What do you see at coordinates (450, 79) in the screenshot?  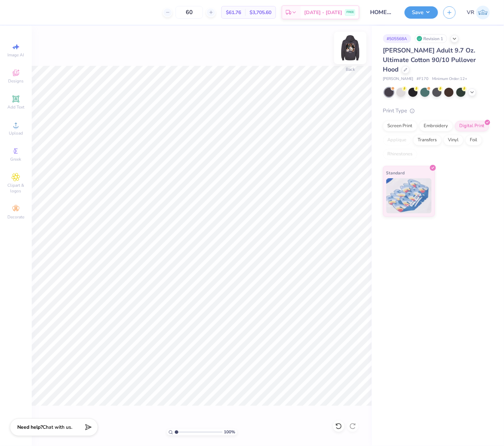 I see `span: Minimum Order: 12 +` at bounding box center [450, 79].